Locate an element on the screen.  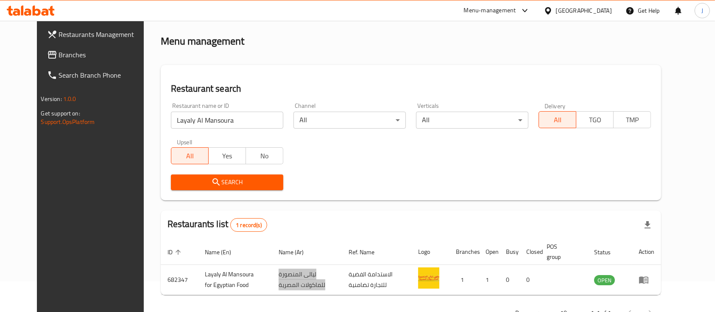
span: Name (En) is located at coordinates (224, 252).